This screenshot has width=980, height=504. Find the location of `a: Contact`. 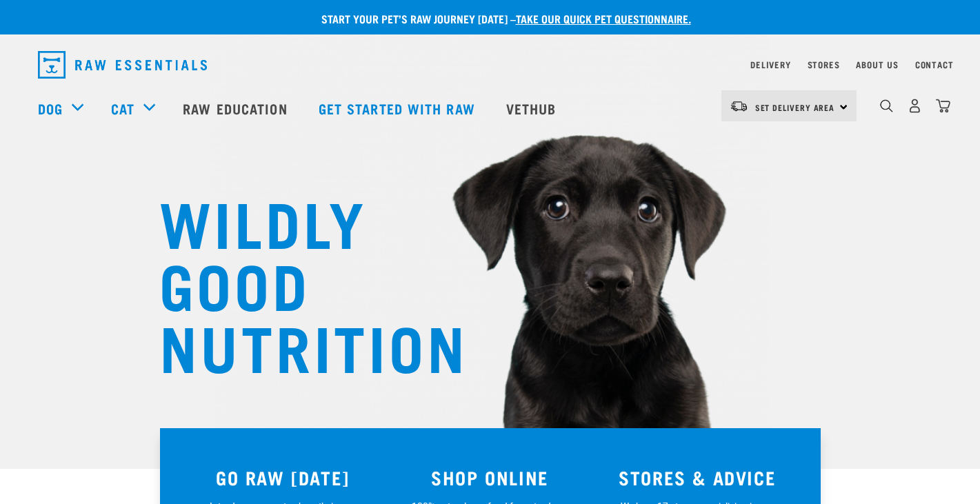

a: Contact is located at coordinates (935, 64).